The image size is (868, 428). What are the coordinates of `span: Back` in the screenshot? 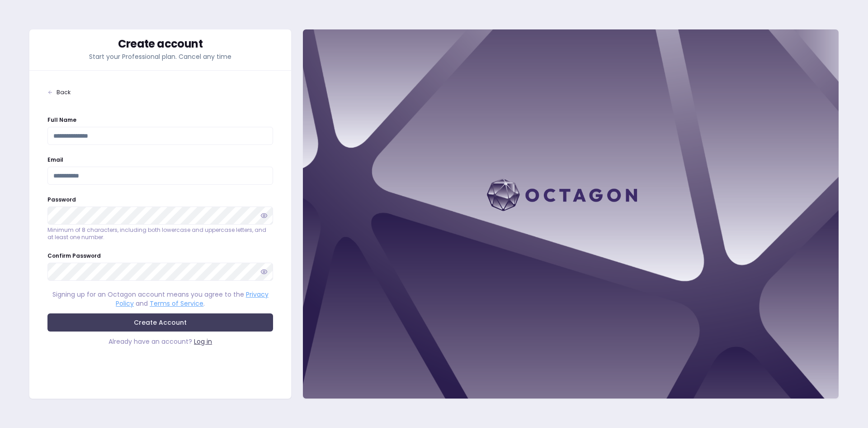 It's located at (63, 92).